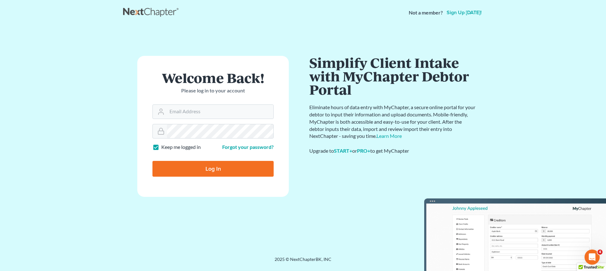 Image resolution: width=606 pixels, height=271 pixels. I want to click on a: PRO+, so click(363, 150).